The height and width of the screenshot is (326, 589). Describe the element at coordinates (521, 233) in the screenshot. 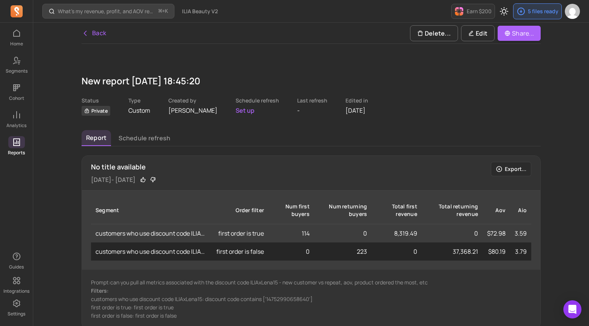

I see `td: 3.59` at that location.